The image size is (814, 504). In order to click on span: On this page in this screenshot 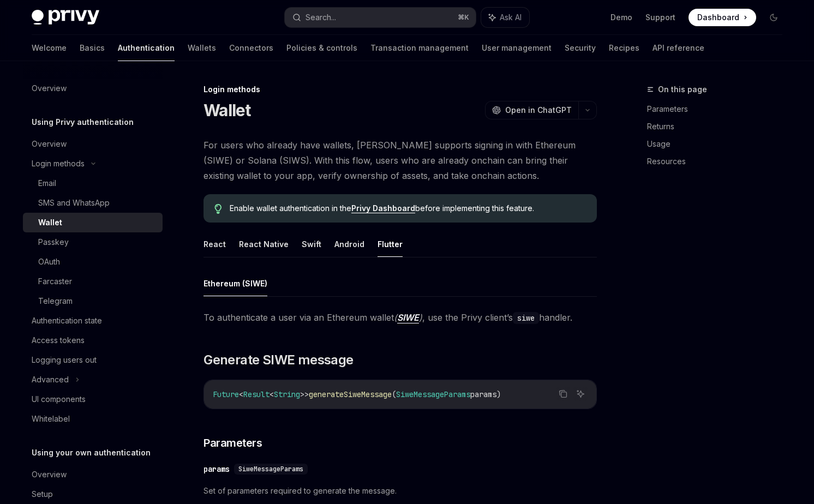, I will do `click(683, 89)`.